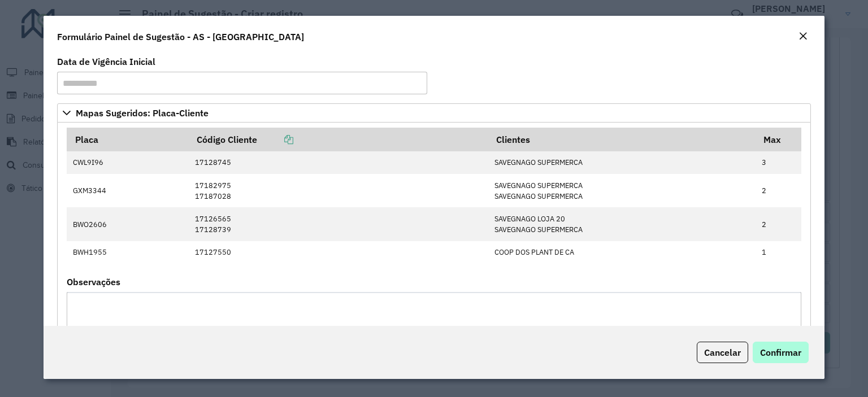  What do you see at coordinates (339, 190) in the screenshot?
I see `td: 17182975 17187028` at bounding box center [339, 190].